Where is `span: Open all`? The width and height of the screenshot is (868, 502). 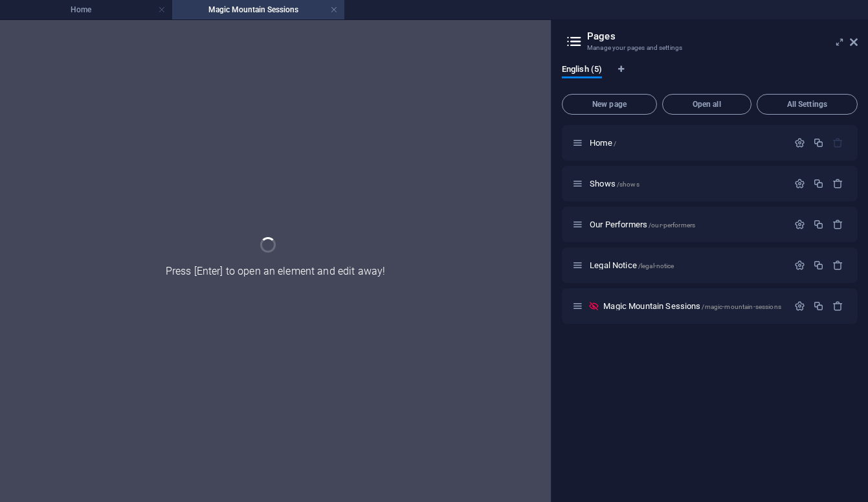
span: Open all is located at coordinates (707, 104).